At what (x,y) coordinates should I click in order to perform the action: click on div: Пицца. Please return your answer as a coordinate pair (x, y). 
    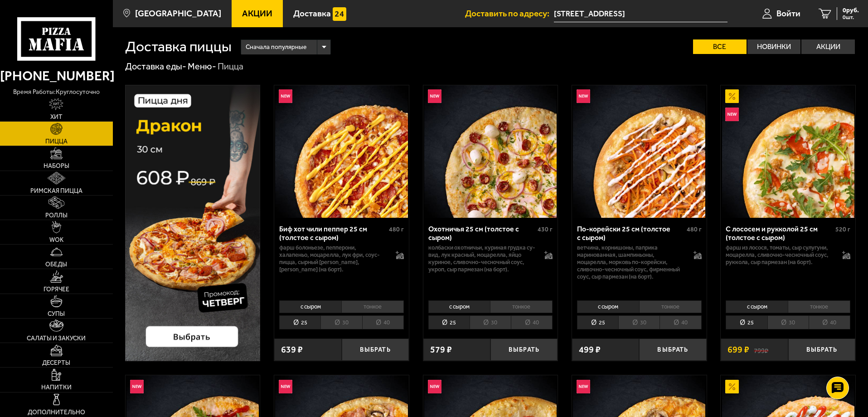
    Looking at the image, I should click on (230, 67).